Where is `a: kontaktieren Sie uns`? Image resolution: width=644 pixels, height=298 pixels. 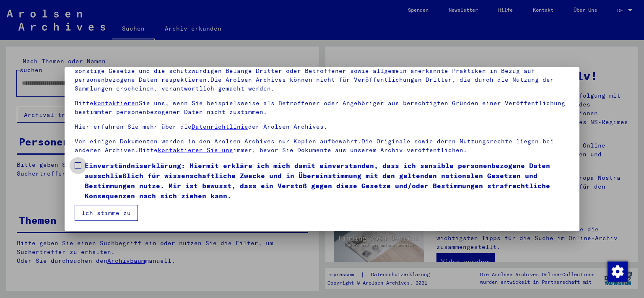
a: kontaktieren Sie uns is located at coordinates (195, 150).